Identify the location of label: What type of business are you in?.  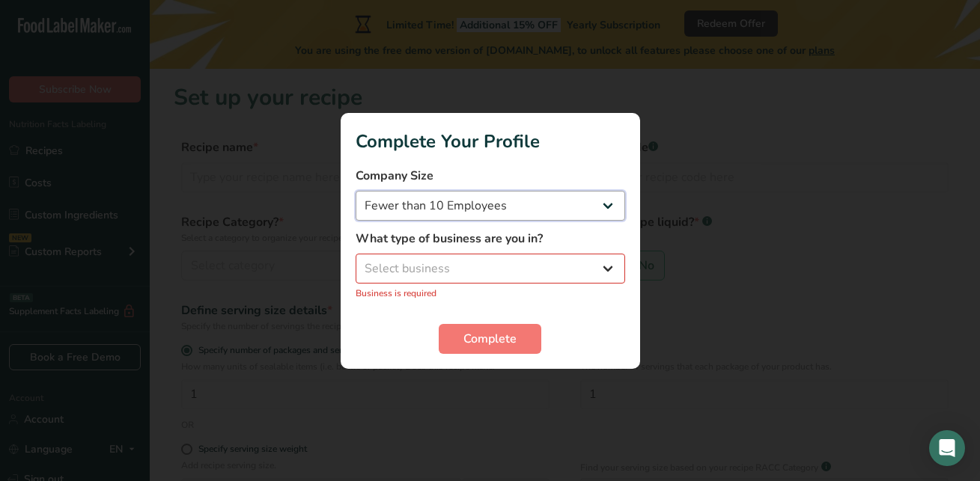
(490, 238).